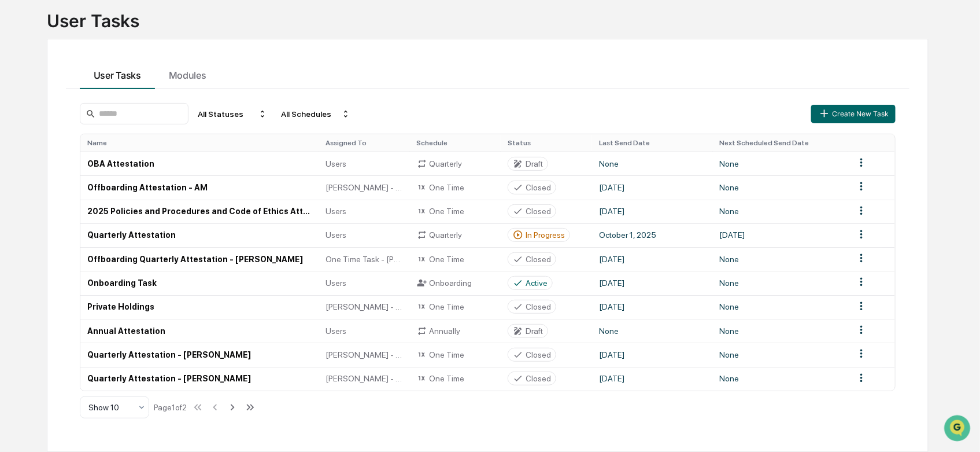  Describe the element at coordinates (111, 33) in the screenshot. I see `p: How can we help?` at that location.